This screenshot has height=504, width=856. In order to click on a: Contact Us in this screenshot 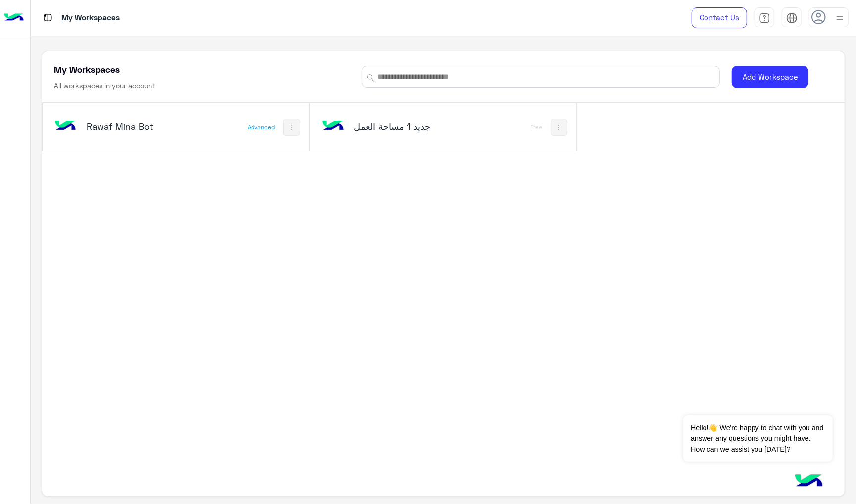, I will do `click(720, 18)`.